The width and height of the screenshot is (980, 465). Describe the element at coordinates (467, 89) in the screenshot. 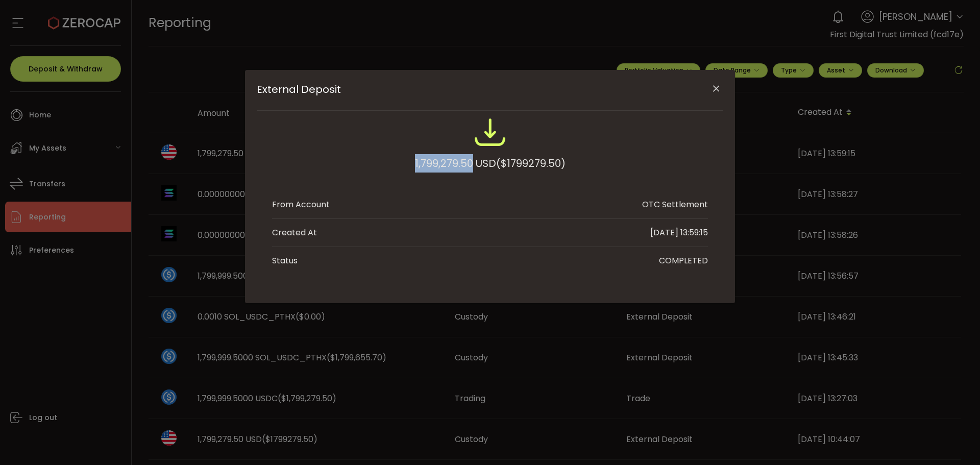

I see `span: External Deposit` at that location.